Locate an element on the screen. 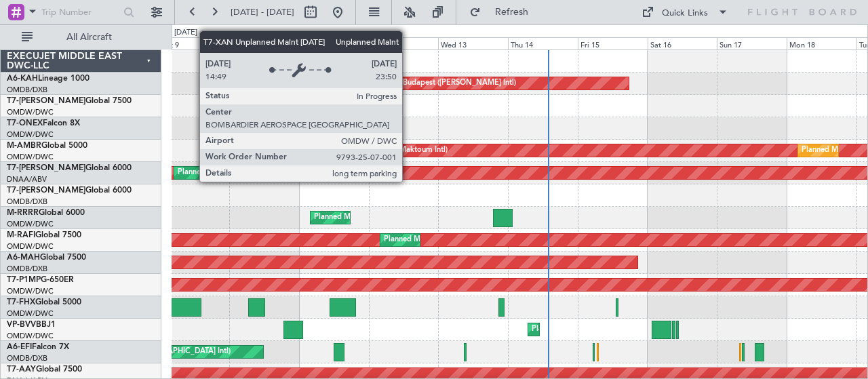 The height and width of the screenshot is (379, 868). div: Planned Maint Southend is located at coordinates (356, 217).